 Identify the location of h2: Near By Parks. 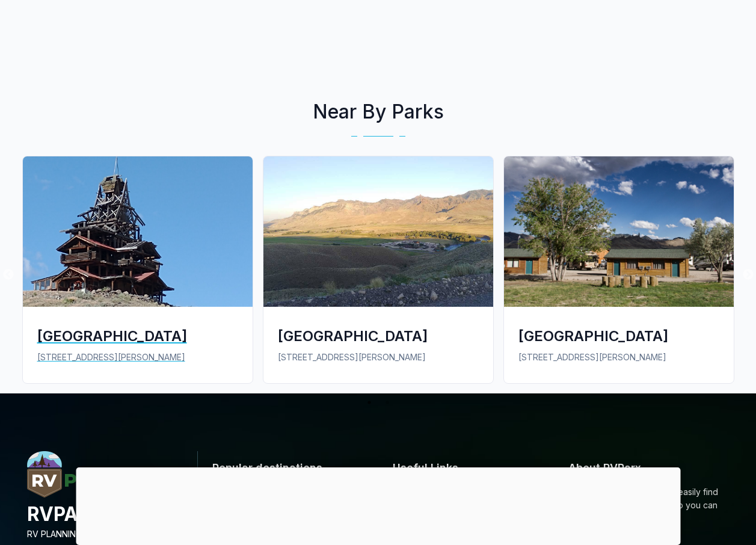
(378, 112).